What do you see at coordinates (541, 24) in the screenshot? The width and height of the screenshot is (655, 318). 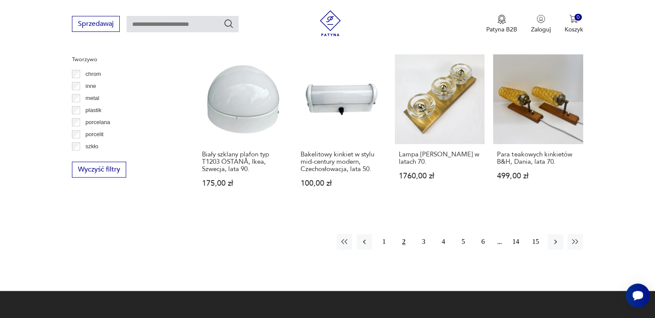 I see `button: Zaloguj` at bounding box center [541, 24].